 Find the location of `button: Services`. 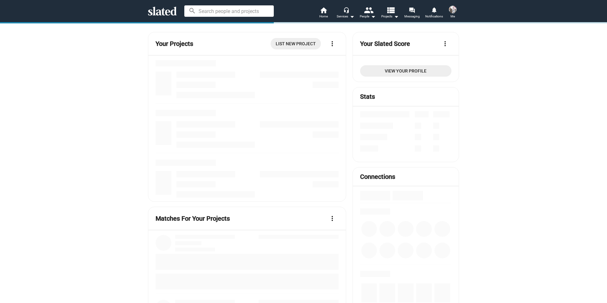

button: Services is located at coordinates (346, 13).